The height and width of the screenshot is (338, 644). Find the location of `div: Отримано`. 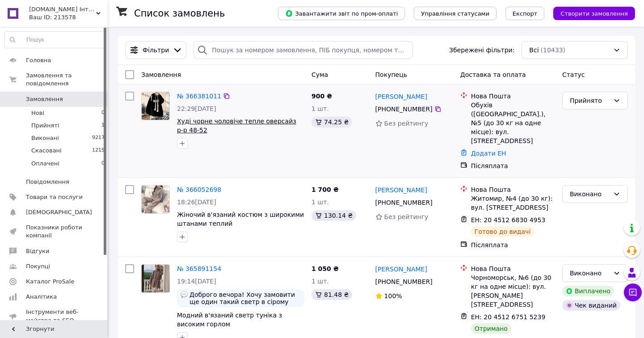

div: Отримано is located at coordinates (491, 329).